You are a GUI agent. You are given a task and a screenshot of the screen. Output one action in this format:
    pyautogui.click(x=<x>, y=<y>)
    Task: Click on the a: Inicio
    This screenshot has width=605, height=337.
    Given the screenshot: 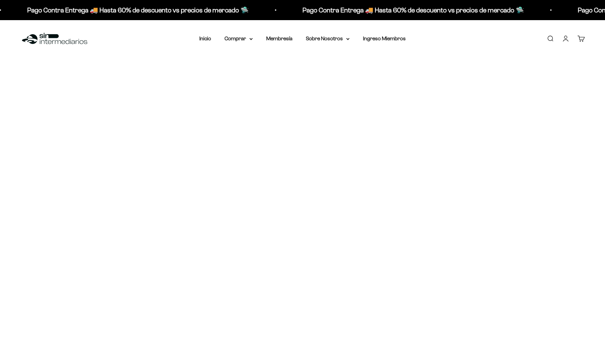 What is the action you would take?
    pyautogui.click(x=205, y=38)
    